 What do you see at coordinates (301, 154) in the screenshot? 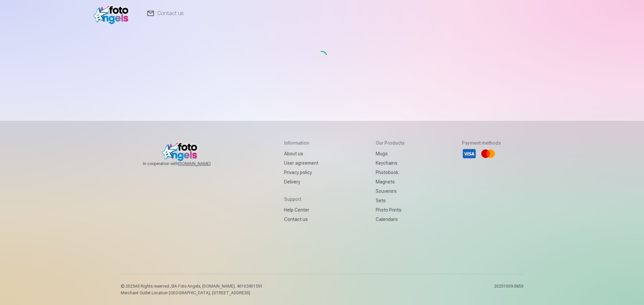
I see `a: About us` at bounding box center [301, 154].